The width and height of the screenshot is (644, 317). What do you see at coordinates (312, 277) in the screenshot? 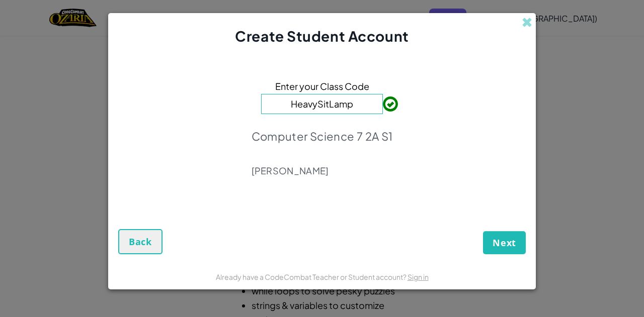
I see `span: Already have a CodeCombat Teacher or Student account?` at bounding box center [312, 277].